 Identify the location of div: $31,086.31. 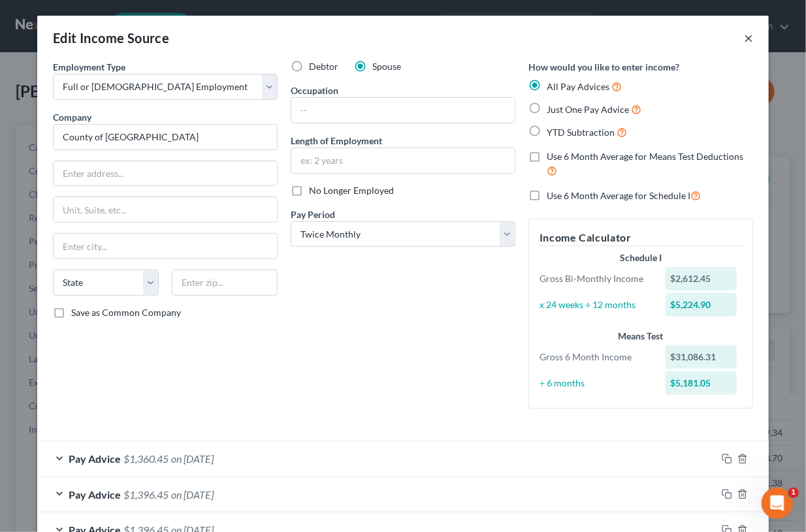
(701, 357).